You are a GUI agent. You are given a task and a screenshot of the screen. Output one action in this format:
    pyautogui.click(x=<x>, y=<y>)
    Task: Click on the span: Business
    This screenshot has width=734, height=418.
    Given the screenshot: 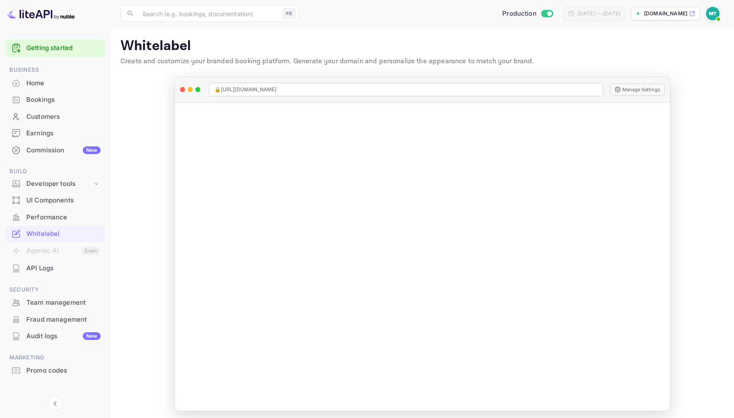 What is the action you would take?
    pyautogui.click(x=55, y=70)
    